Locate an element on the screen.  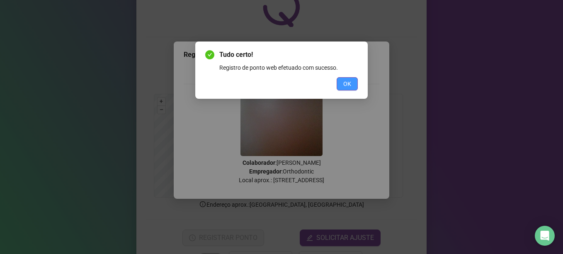
div: Open Intercom Messenger is located at coordinates (545, 235).